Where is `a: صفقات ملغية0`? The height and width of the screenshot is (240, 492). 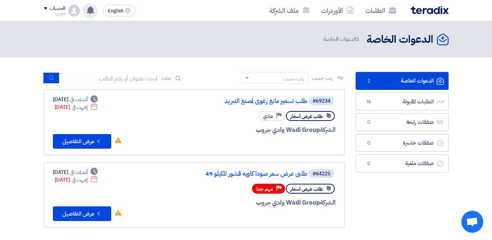
a: صفقات ملغية0 is located at coordinates (402, 163).